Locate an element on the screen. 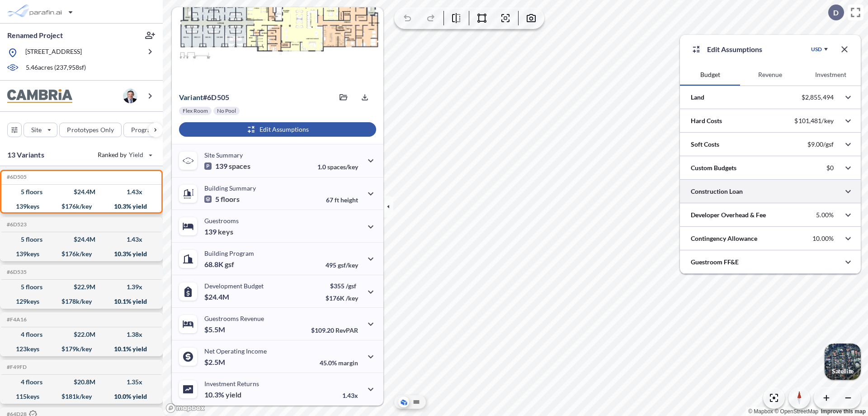 This screenshot has height=416, width=868. p: # 6d505 is located at coordinates (204, 98).